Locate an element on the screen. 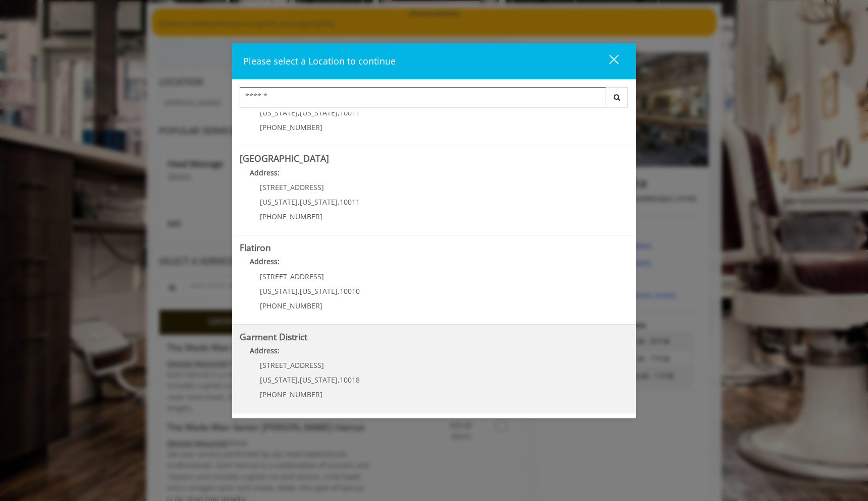 This screenshot has height=501, width=868. i: Search button is located at coordinates (617, 97).